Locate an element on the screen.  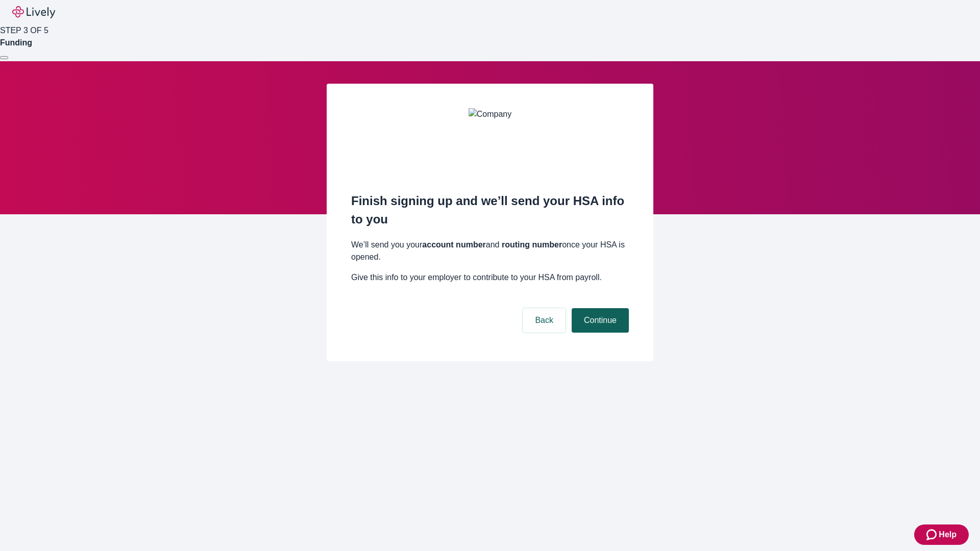
button: Back is located at coordinates (544, 320).